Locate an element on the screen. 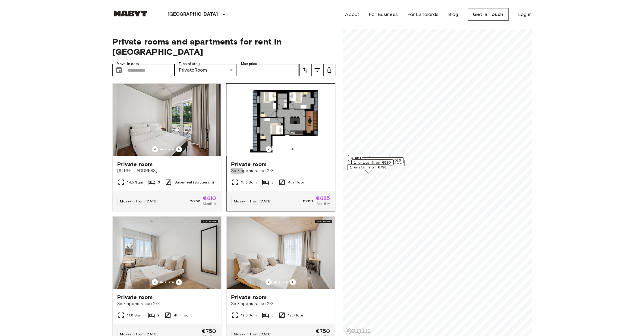 The height and width of the screenshot is (336, 644). span: Basement (Souterrain) is located at coordinates (194, 183).